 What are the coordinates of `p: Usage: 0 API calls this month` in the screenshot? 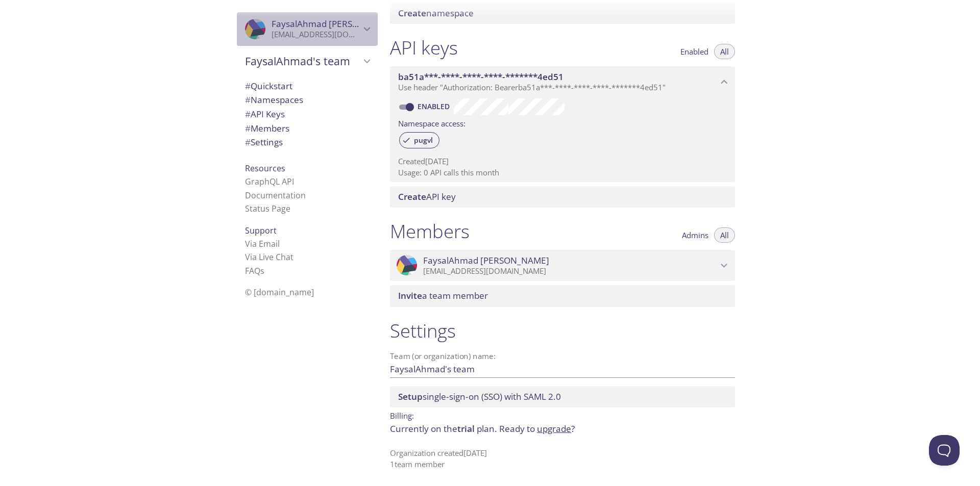 It's located at (562, 172).